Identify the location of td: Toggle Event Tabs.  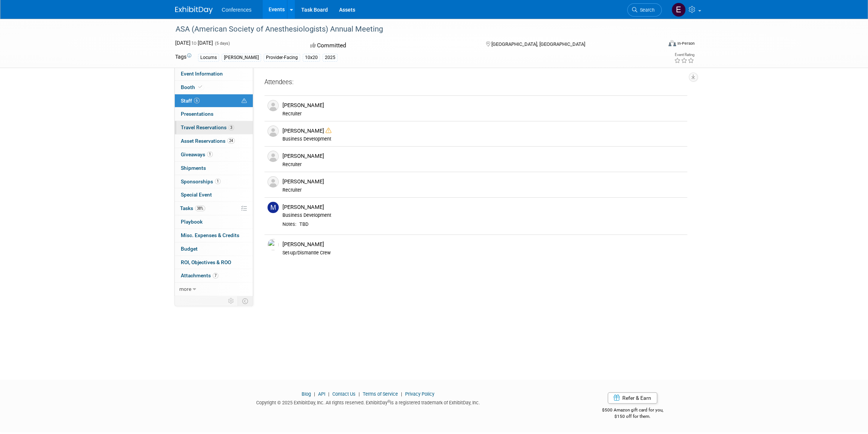
(245, 301).